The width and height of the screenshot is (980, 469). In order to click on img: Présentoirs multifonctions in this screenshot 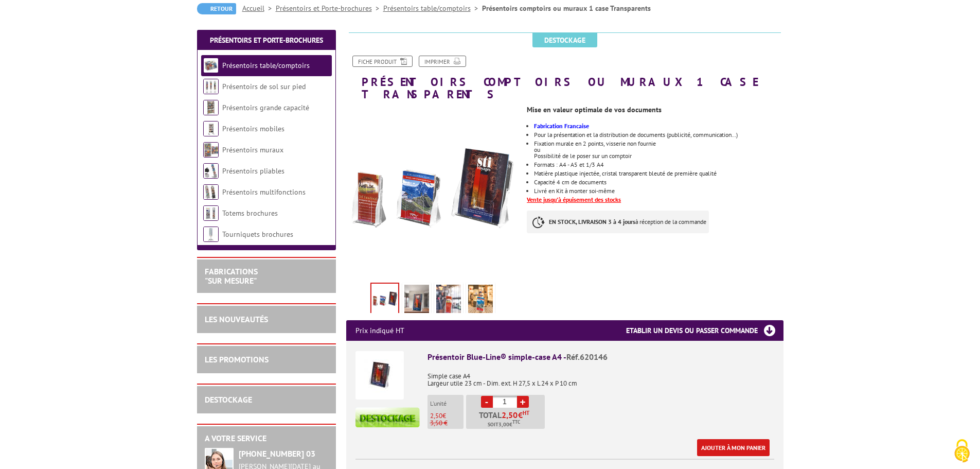, I will do `click(211, 192)`.